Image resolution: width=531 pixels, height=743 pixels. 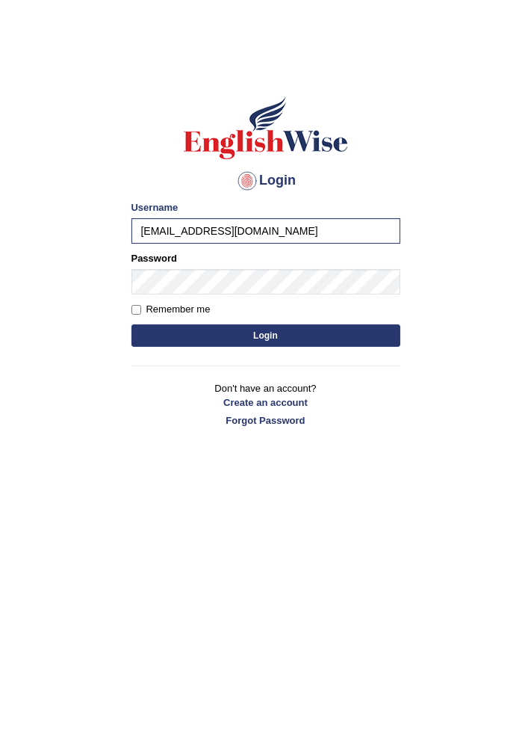 What do you see at coordinates (171, 309) in the screenshot?
I see `label: Remember me` at bounding box center [171, 309].